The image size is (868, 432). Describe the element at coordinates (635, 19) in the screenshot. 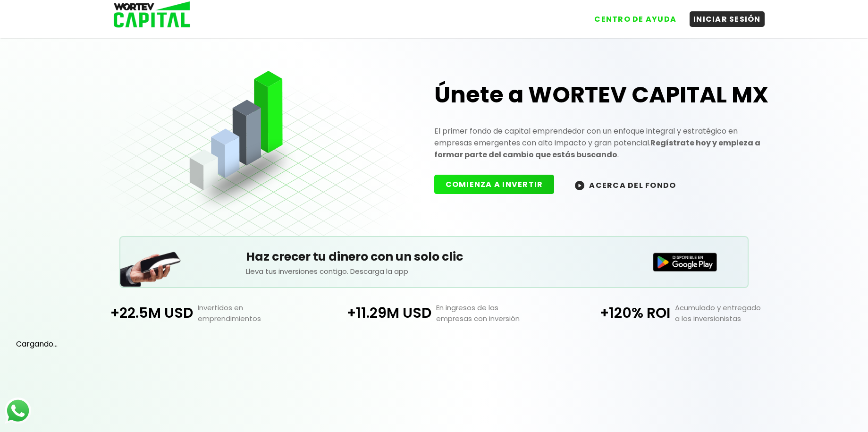

I see `button: CENTRO DE AYUDA` at that location.